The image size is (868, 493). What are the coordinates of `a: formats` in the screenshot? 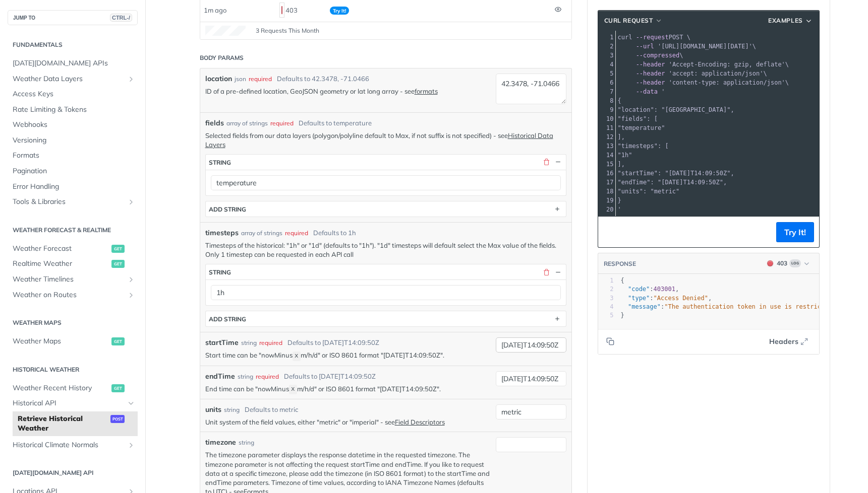 It's located at (426, 91).